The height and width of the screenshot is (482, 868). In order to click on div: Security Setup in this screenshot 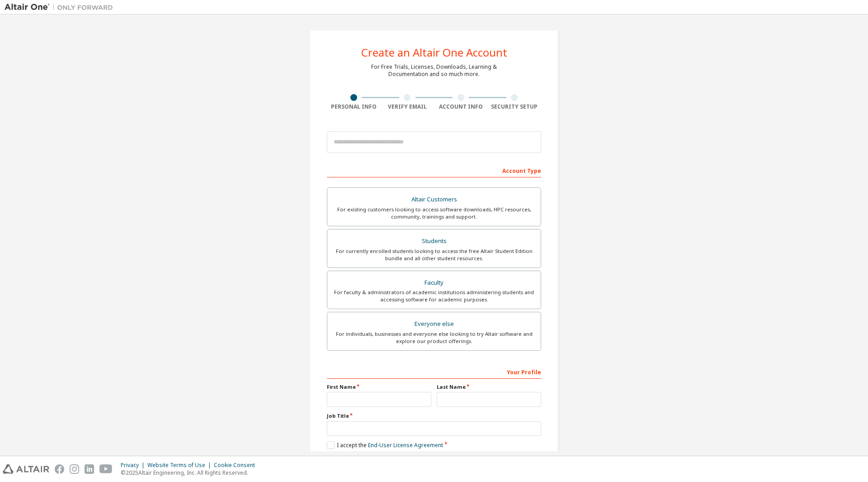, I will do `click(514, 107)`.